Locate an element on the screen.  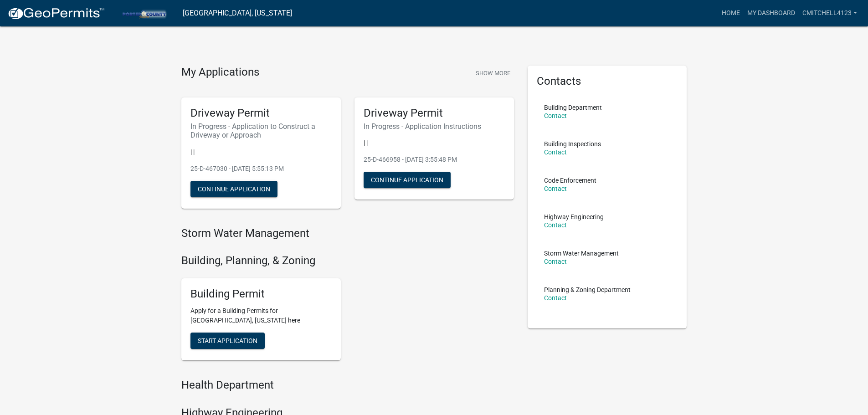
h4: My Applications is located at coordinates (220, 73).